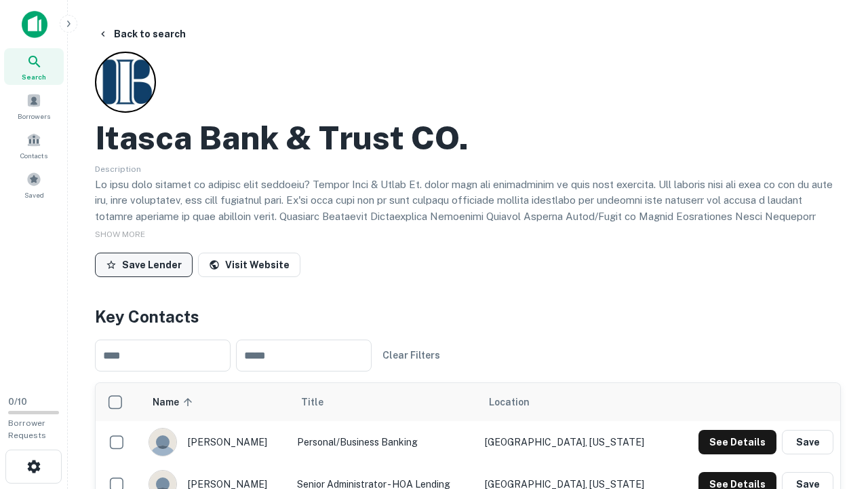  Describe the element at coordinates (468, 316) in the screenshot. I see `h4: Key Contacts` at that location.